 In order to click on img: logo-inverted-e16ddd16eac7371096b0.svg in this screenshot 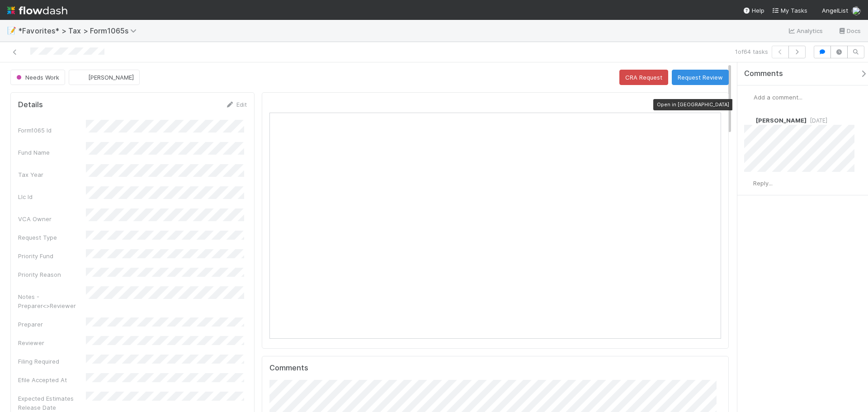, I will do `click(37, 10)`.